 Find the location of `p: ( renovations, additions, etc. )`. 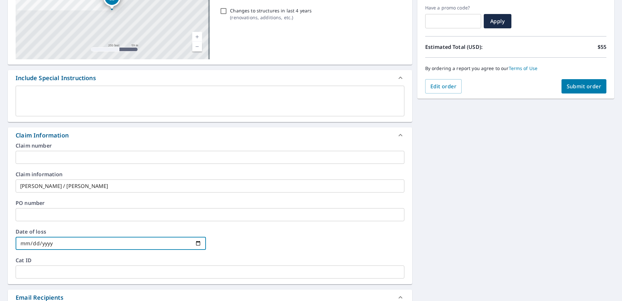

p: ( renovations, additions, etc. ) is located at coordinates (271, 17).